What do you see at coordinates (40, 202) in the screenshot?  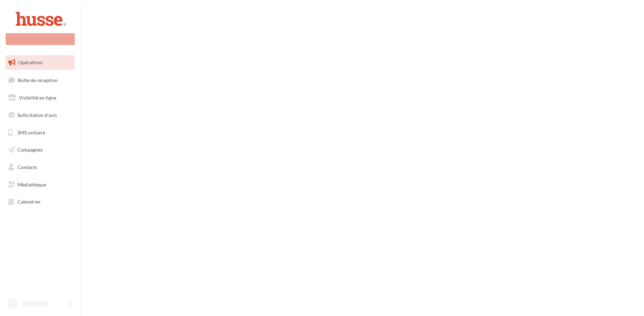 I see `a: Calendrier` at bounding box center [40, 202].